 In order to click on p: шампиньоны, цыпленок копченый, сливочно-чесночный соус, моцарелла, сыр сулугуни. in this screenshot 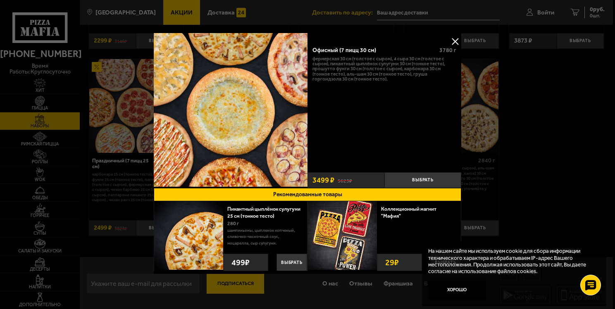, I will do `click(264, 237)`.